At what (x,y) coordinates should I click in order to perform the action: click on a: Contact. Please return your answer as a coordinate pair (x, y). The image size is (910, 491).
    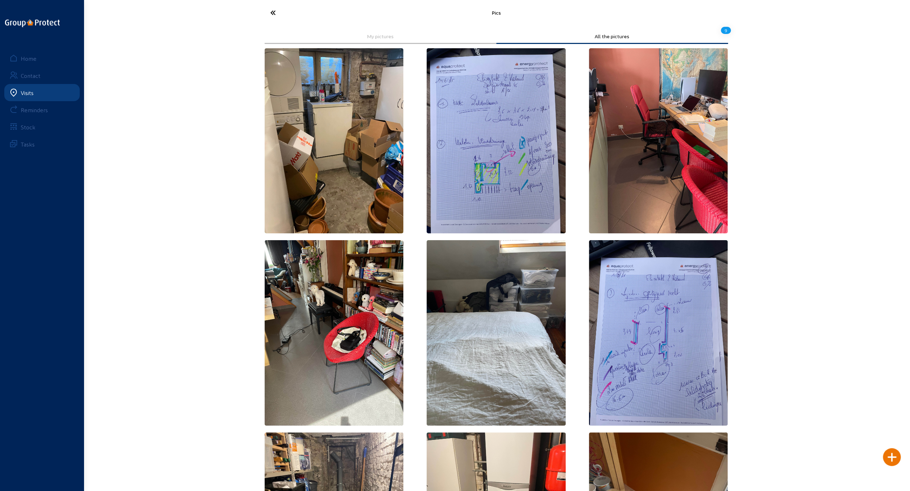
    Looking at the image, I should click on (42, 75).